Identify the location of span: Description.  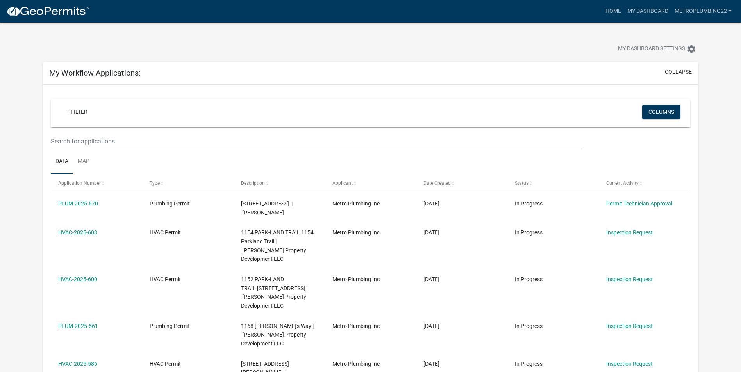
(253, 184).